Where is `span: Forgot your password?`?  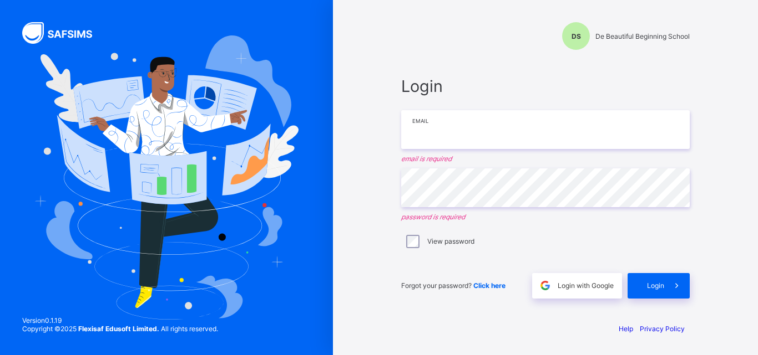
span: Forgot your password? is located at coordinates (453, 286).